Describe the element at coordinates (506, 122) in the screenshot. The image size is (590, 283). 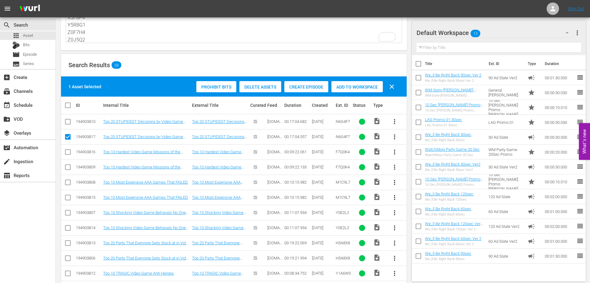
I see `td: LAG Promo 01` at that location.